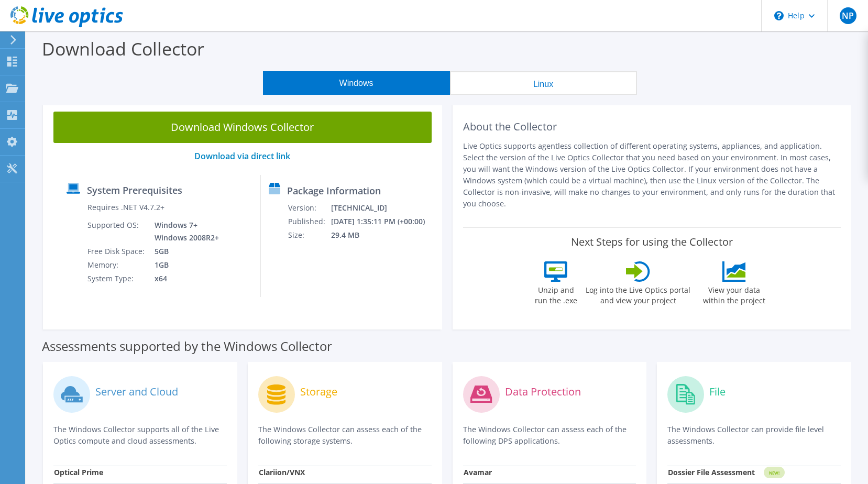  I want to click on td: Version:, so click(309, 208).